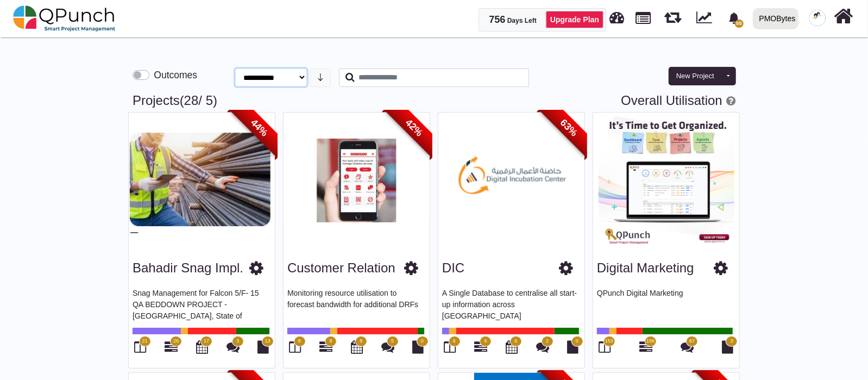 This screenshot has width=868, height=380. What do you see at coordinates (547, 342) in the screenshot?
I see `span: 2` at bounding box center [547, 342].